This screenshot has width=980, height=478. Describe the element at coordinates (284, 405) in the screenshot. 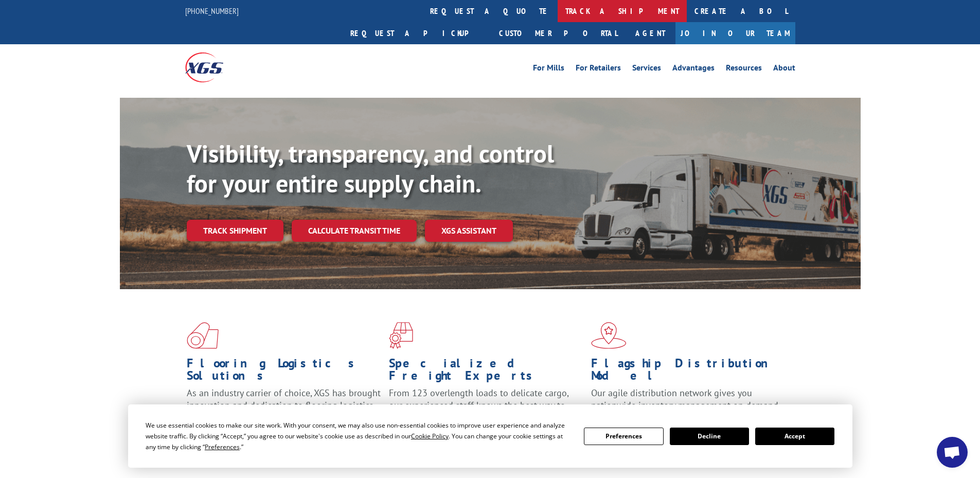

I see `span: As an industry carrier of choice, XGS has brought innovation and dedication to flooring logistics...` at that location.